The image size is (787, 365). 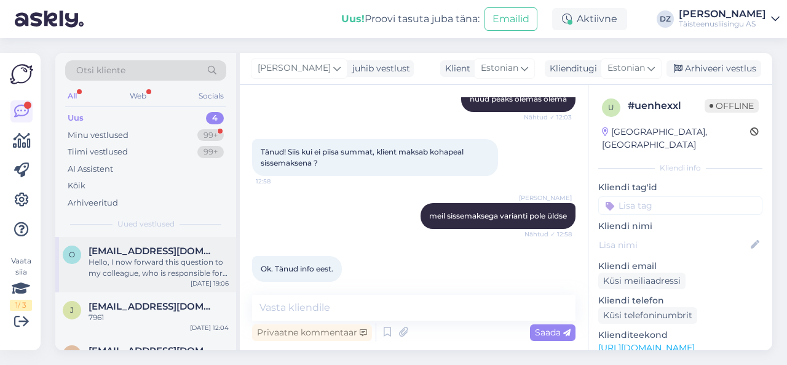 I want to click on div: Minu vestlused, so click(x=98, y=135).